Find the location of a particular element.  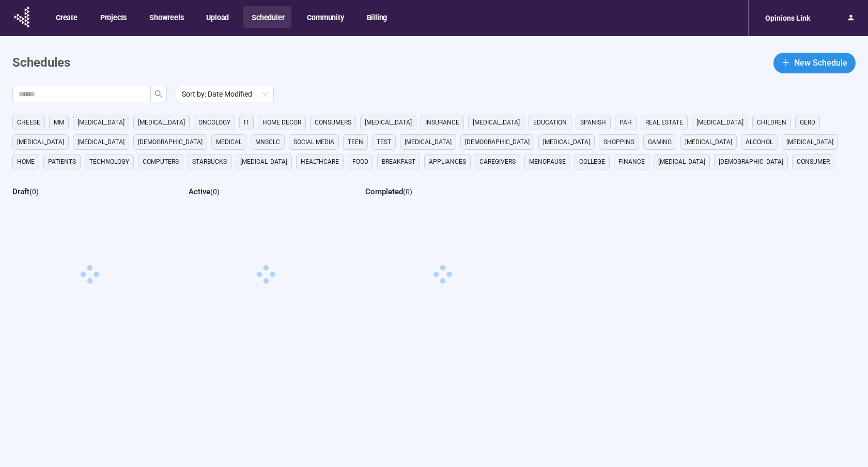

button: Billing is located at coordinates (377, 17).